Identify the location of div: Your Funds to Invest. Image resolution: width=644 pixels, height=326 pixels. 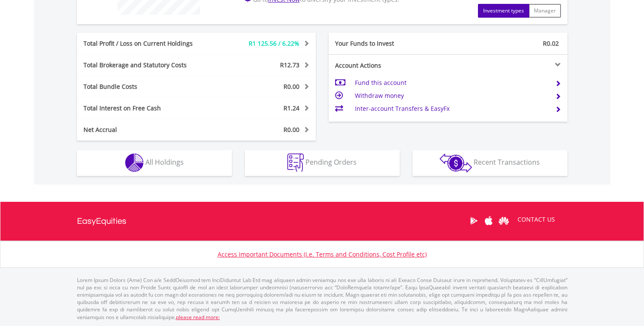
(389, 43).